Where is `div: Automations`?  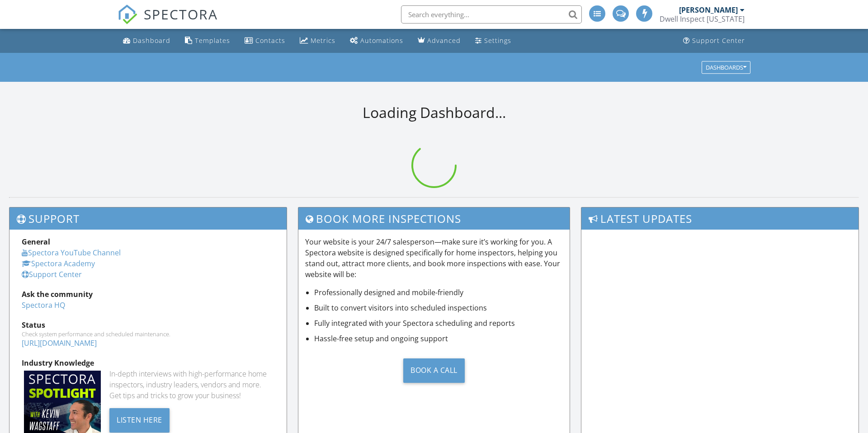
div: Automations is located at coordinates (382, 40).